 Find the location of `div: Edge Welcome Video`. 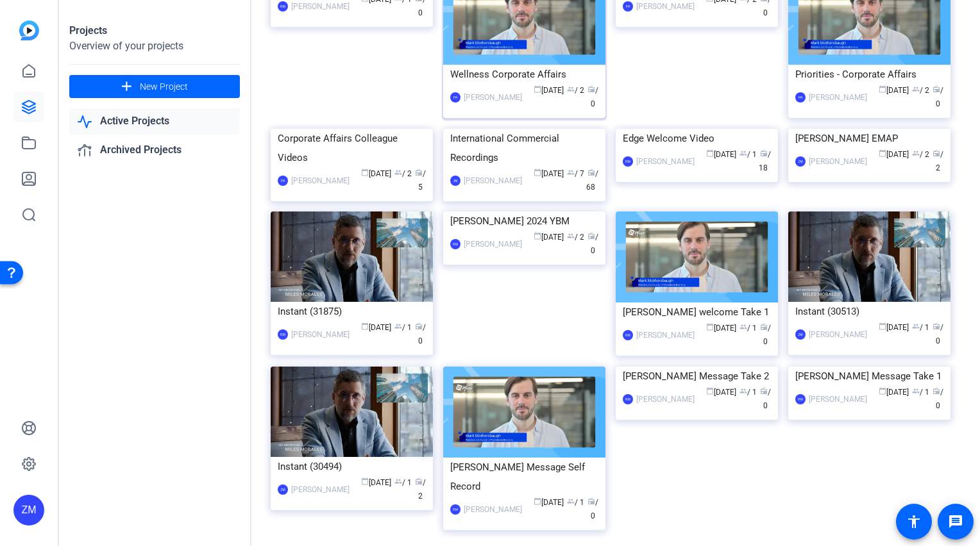

div: Edge Welcome Video is located at coordinates (696, 138).